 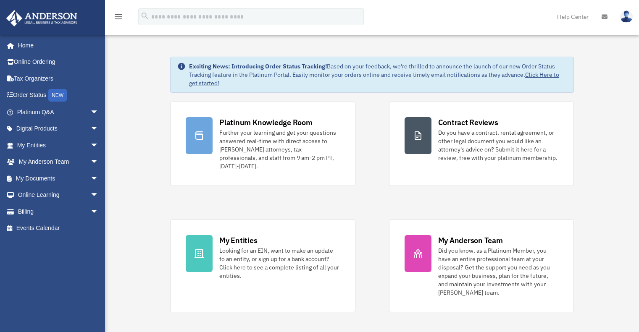 I want to click on div: NEW, so click(x=58, y=95).